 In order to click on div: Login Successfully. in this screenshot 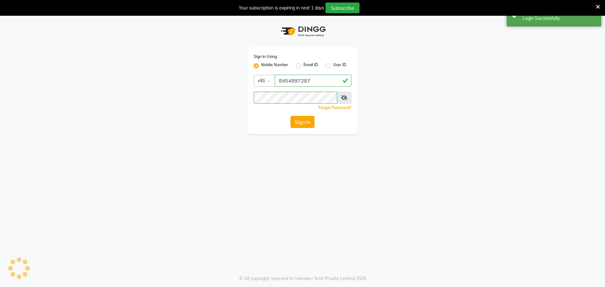, I will do `click(559, 18)`.